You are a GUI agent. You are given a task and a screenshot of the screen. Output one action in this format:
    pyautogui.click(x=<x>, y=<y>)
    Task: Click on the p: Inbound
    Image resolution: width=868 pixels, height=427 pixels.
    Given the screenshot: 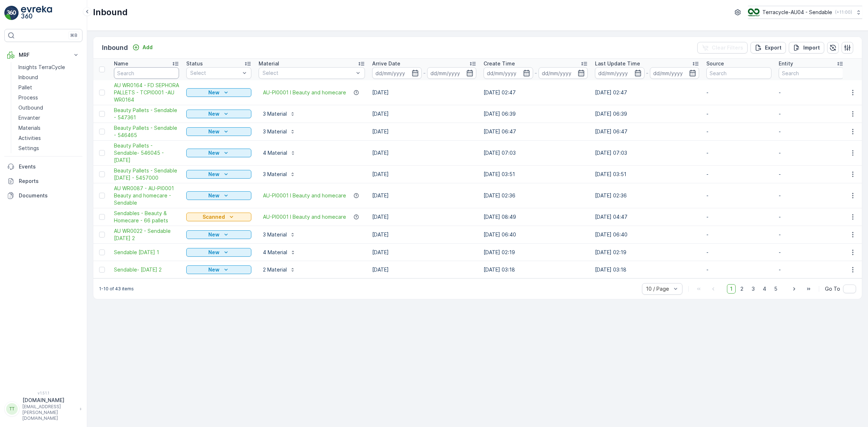 What is the action you would take?
    pyautogui.click(x=115, y=48)
    